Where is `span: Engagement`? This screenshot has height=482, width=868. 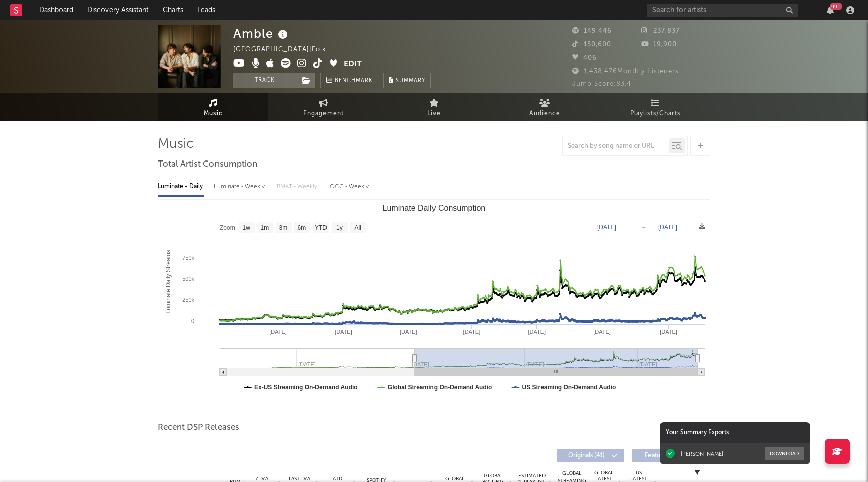
span: Engagement is located at coordinates (324, 114).